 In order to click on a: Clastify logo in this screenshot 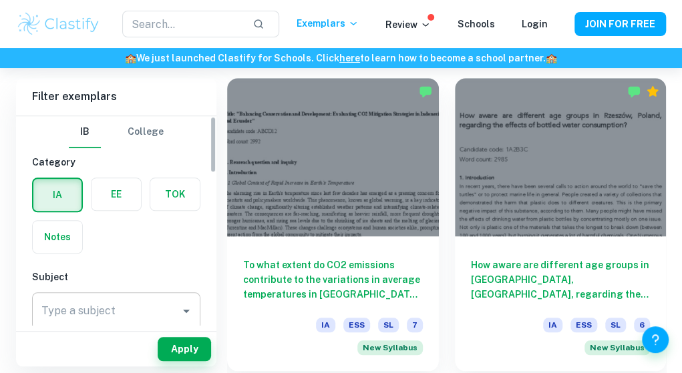, I will do `click(58, 24)`.